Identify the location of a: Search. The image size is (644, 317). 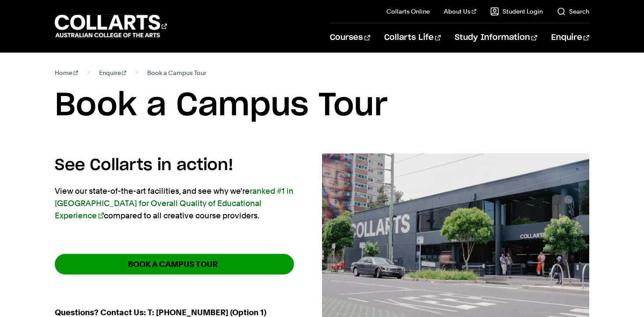
(573, 11).